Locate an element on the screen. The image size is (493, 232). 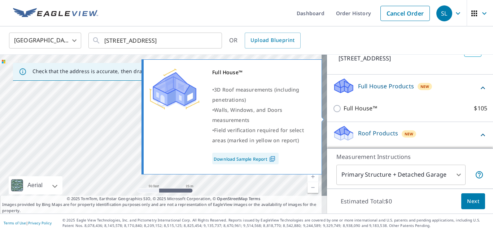
p: Measurement Instructions is located at coordinates (410, 156).